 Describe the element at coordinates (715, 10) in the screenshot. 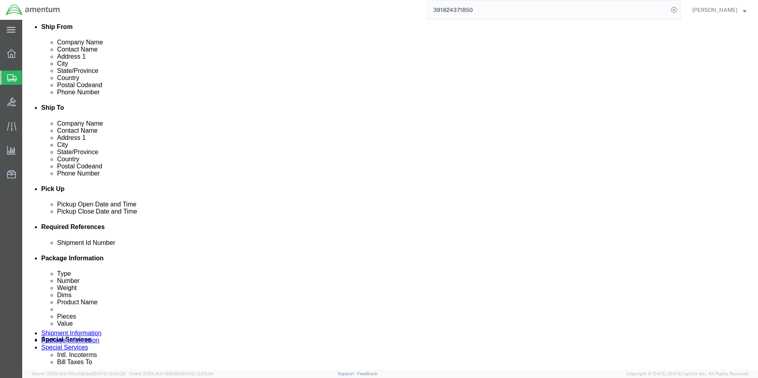

I see `span: James Barragan` at that location.